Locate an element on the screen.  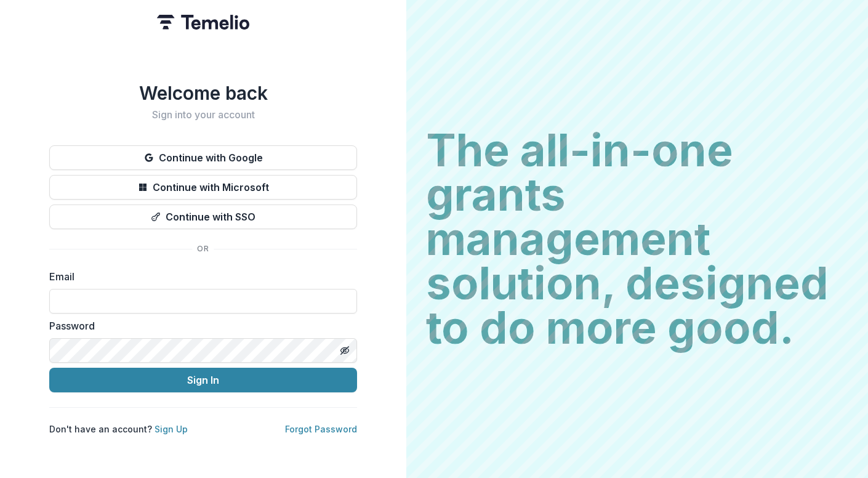
button: Continue with SSO is located at coordinates (203, 216).